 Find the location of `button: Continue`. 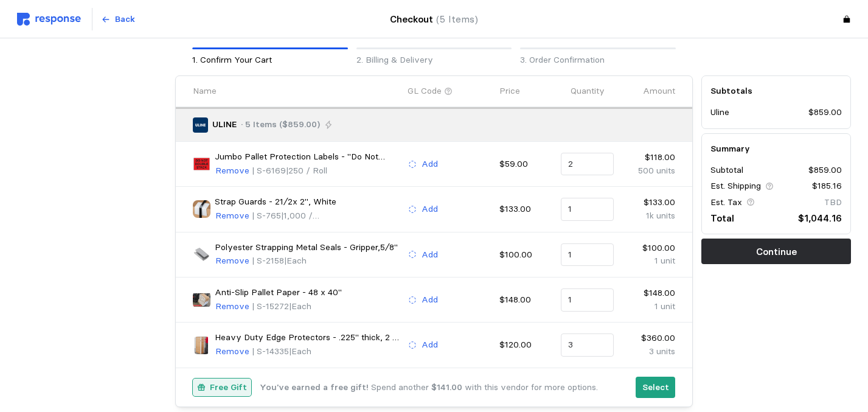

button: Continue is located at coordinates (776, 251).